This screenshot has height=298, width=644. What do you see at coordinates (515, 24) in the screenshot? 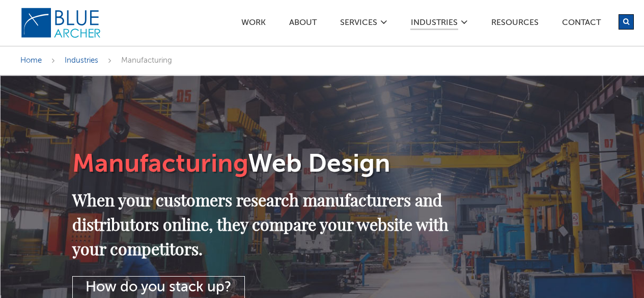
I see `a: Resources` at bounding box center [515, 24].